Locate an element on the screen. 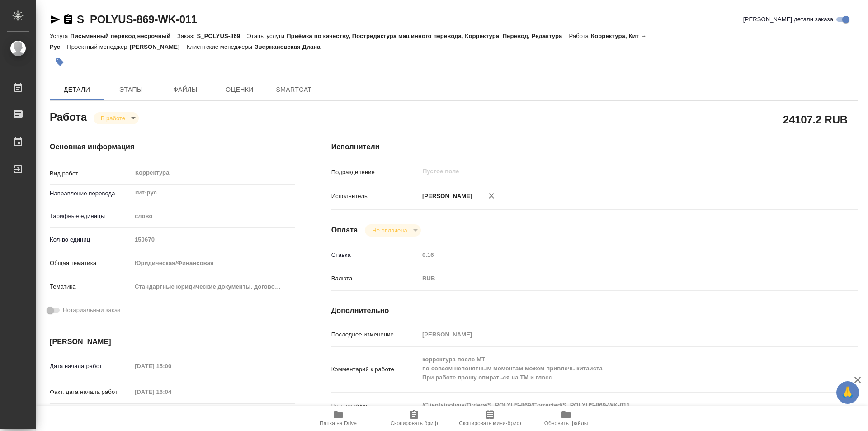  button: Папка на Drive is located at coordinates (338, 418).